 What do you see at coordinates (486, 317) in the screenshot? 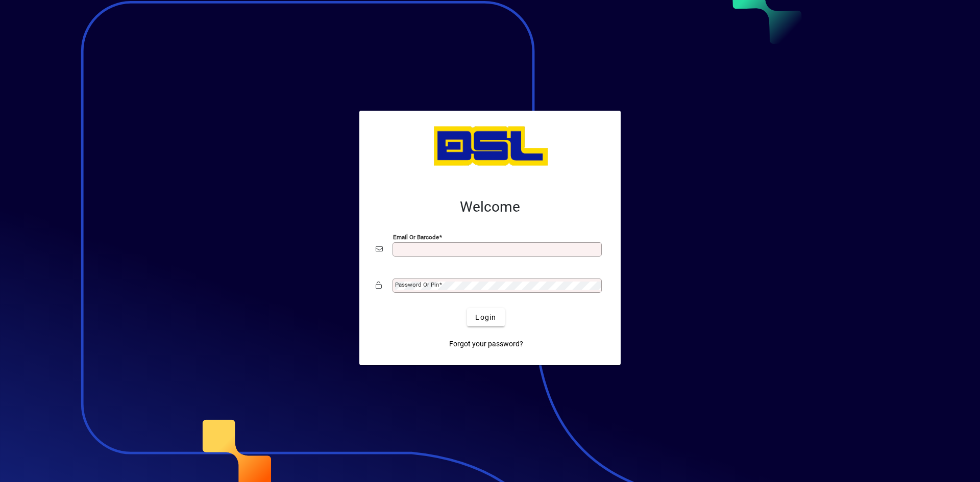
I see `span: Login` at bounding box center [486, 317].